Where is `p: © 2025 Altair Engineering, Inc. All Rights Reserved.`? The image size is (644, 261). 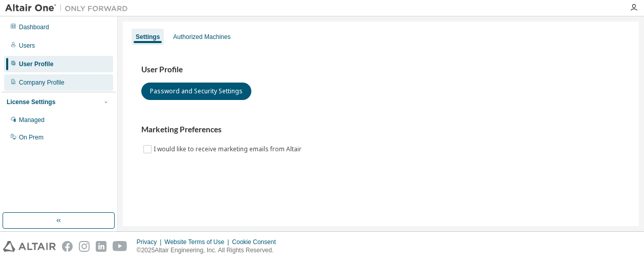
p: © 2025 Altair Engineering, Inc. All Rights Reserved. is located at coordinates (210, 250).